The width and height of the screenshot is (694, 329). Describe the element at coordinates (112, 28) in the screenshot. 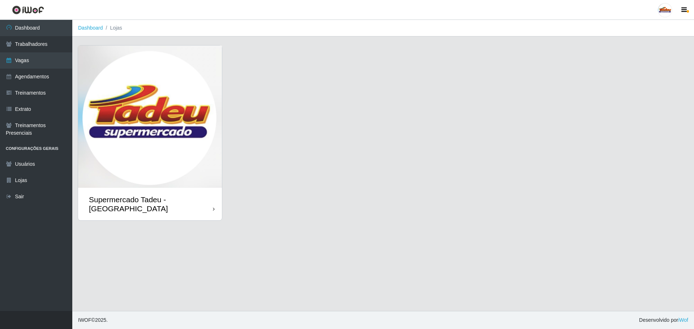

I see `li: Lojas` at that location.